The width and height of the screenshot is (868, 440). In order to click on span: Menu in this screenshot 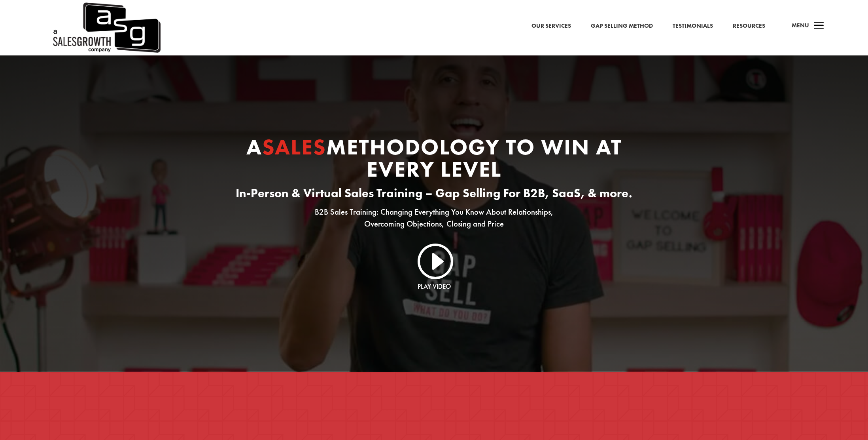, I will do `click(800, 25)`.